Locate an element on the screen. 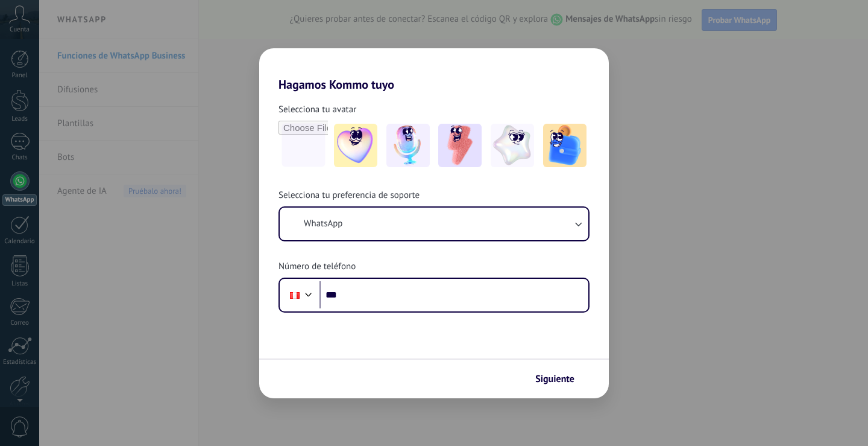  span: Siguiente is located at coordinates (555, 379).